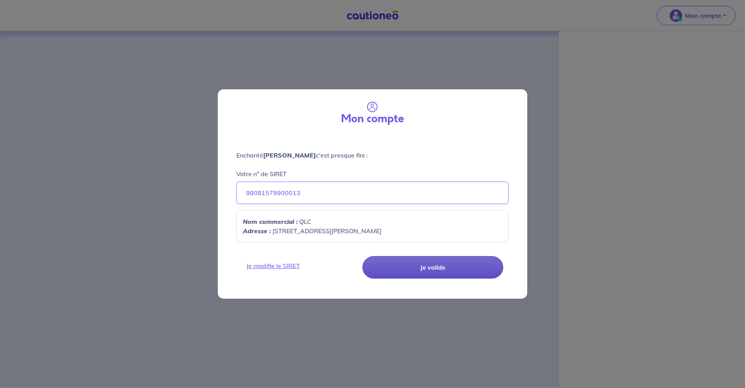  Describe the element at coordinates (257, 231) in the screenshot. I see `strong: Adresse :` at that location.